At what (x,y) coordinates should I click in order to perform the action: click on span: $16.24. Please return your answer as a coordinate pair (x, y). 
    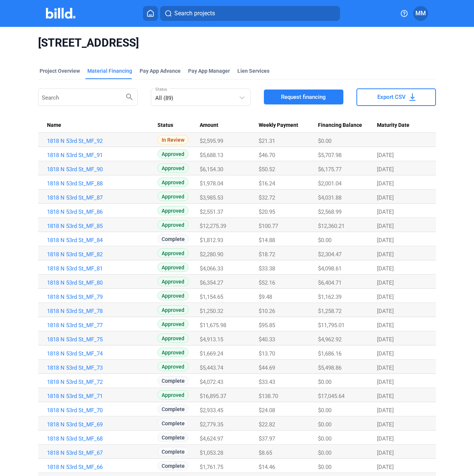
    Looking at the image, I should click on (267, 183).